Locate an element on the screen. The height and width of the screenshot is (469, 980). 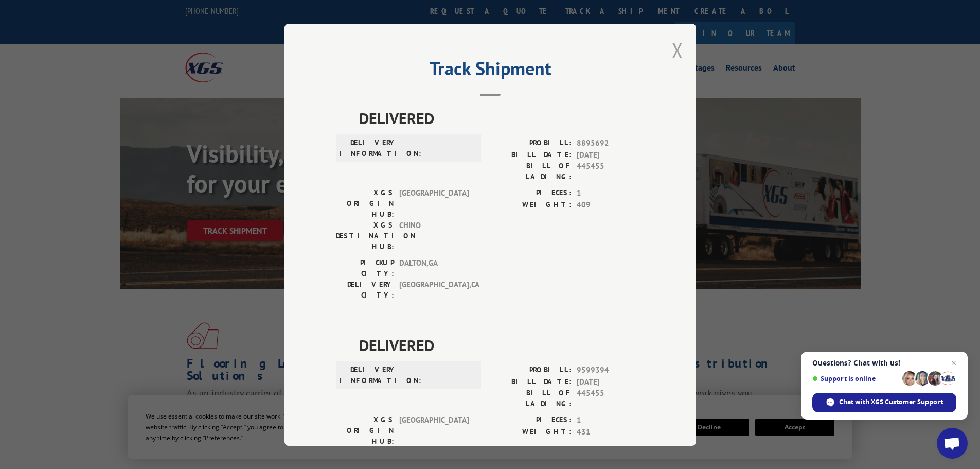
span: Support is online is located at coordinates (855, 378).